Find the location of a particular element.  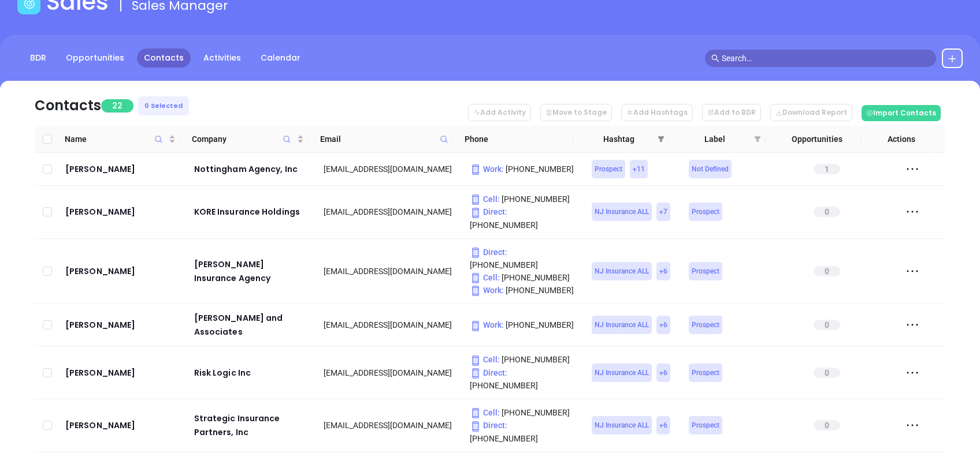

span: search is located at coordinates (716, 58).